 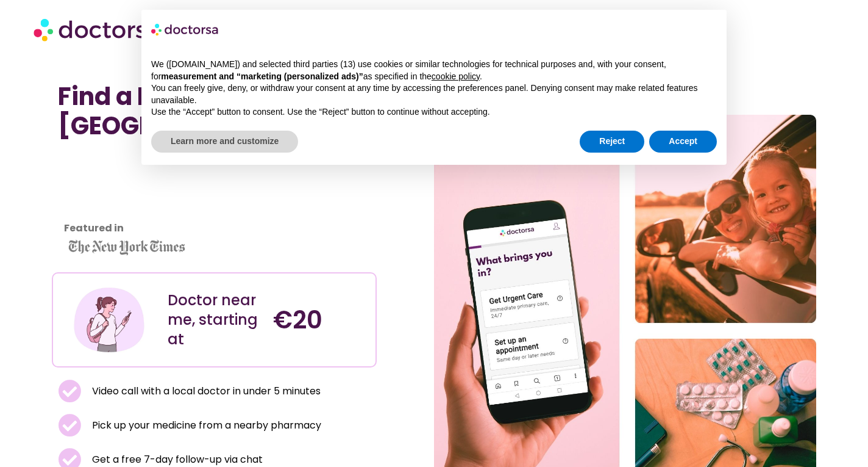 I want to click on p: You can freely give, deny, or withdraw your consent at any time by accessing the preferences pane..., so click(x=434, y=94).